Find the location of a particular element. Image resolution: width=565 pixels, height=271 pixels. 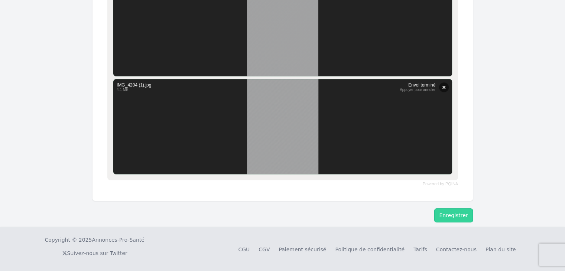

a: Tarifs is located at coordinates (420, 250).